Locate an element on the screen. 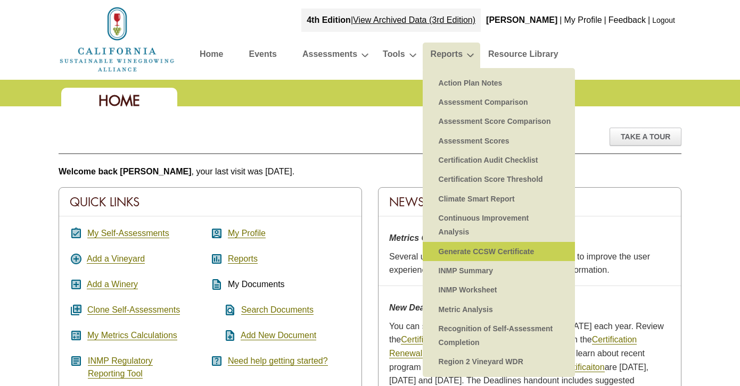 This screenshot has width=740, height=386. div: Take A Tour is located at coordinates (645, 137).